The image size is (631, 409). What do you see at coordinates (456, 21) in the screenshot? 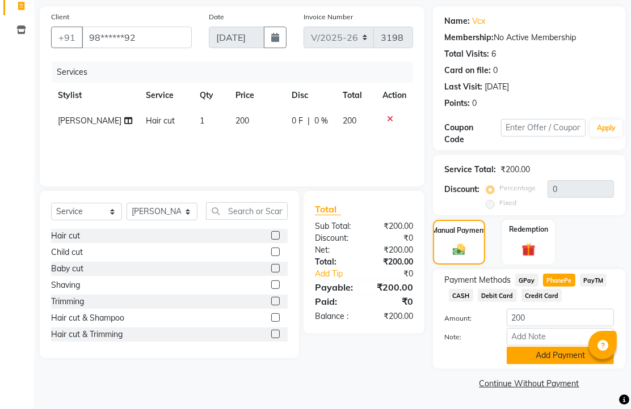
I see `div: Name:` at bounding box center [456, 21].